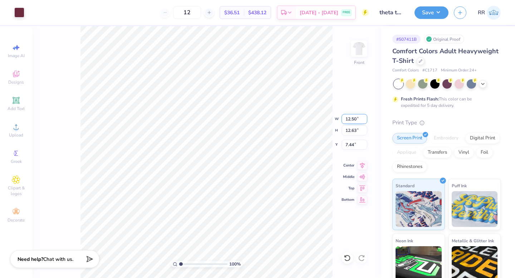 The height and width of the screenshot is (278, 515). What do you see at coordinates (475, 209) in the screenshot?
I see `img: Puff Ink` at bounding box center [475, 209].